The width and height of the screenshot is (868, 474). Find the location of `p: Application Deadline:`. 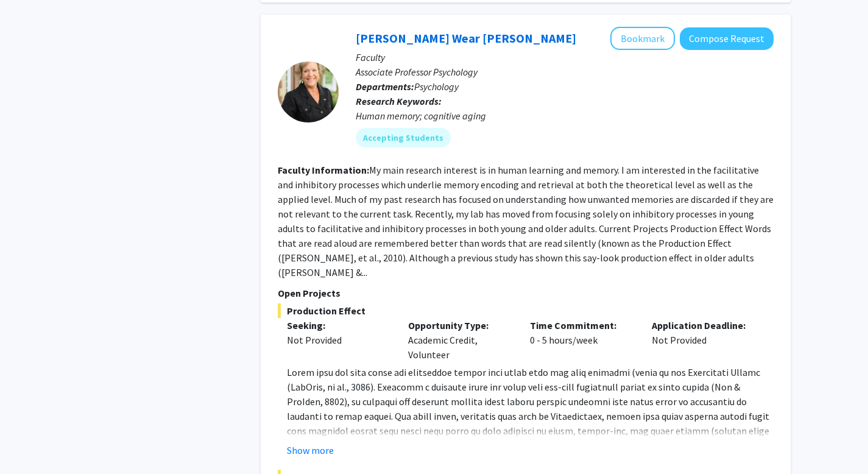

p: Application Deadline: is located at coordinates (704, 326).